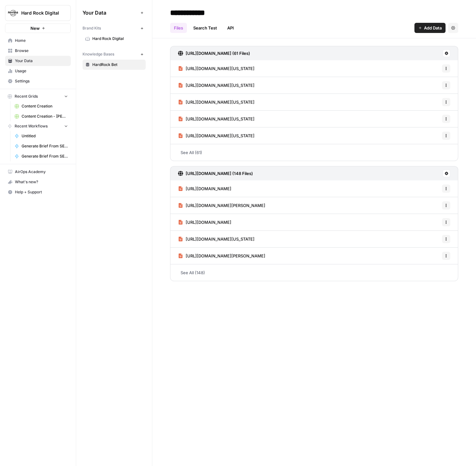 The image size is (476, 466). I want to click on a: Generate Brief From SERP, so click(41, 146).